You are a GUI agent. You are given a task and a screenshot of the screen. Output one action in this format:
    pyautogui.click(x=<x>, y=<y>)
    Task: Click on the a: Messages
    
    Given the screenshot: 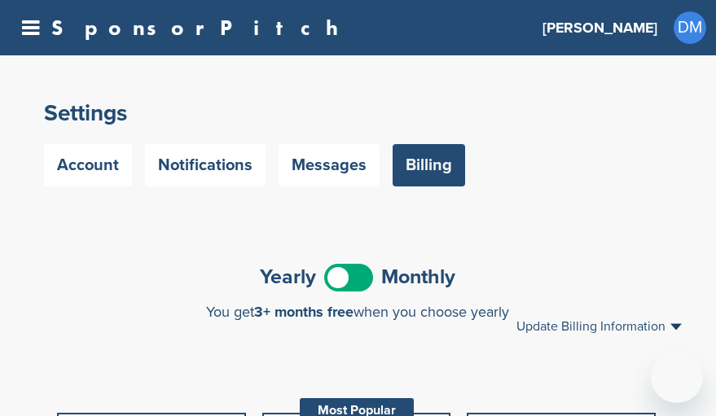 What is the action you would take?
    pyautogui.click(x=329, y=165)
    